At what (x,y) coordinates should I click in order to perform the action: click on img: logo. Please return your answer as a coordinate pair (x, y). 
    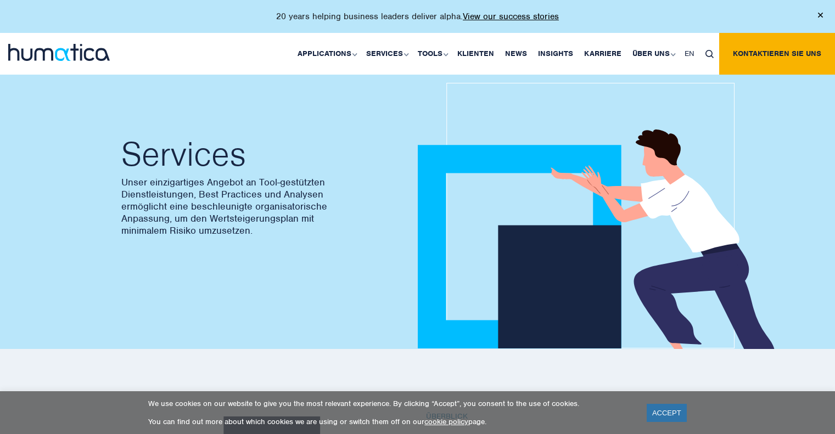
    Looking at the image, I should click on (59, 52).